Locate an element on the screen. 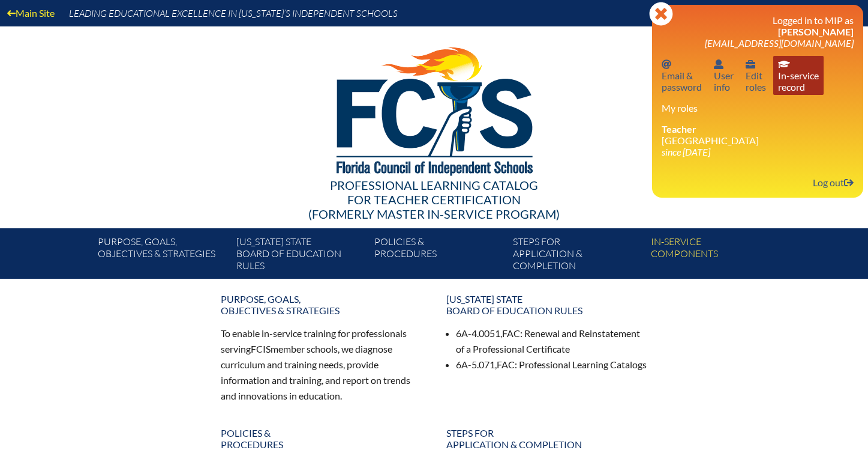  a: In-service recordIn-servicerecord is located at coordinates (798, 75).